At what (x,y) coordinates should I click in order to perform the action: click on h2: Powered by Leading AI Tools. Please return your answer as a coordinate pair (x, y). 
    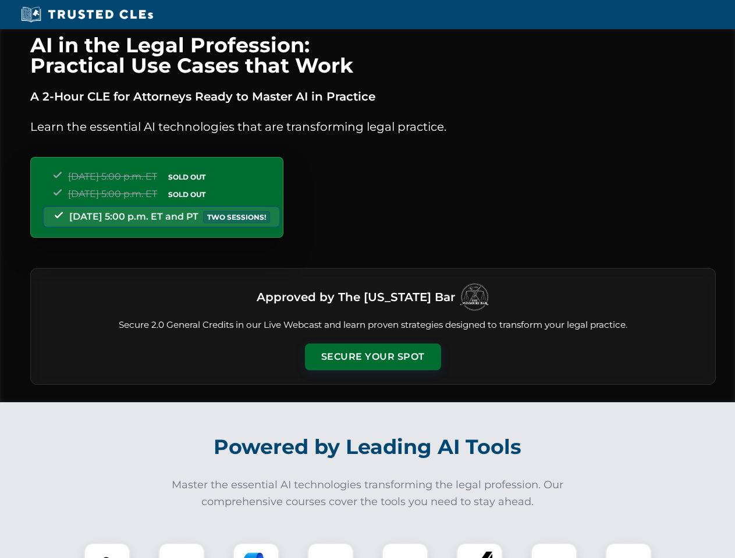
    Looking at the image, I should click on (368, 447).